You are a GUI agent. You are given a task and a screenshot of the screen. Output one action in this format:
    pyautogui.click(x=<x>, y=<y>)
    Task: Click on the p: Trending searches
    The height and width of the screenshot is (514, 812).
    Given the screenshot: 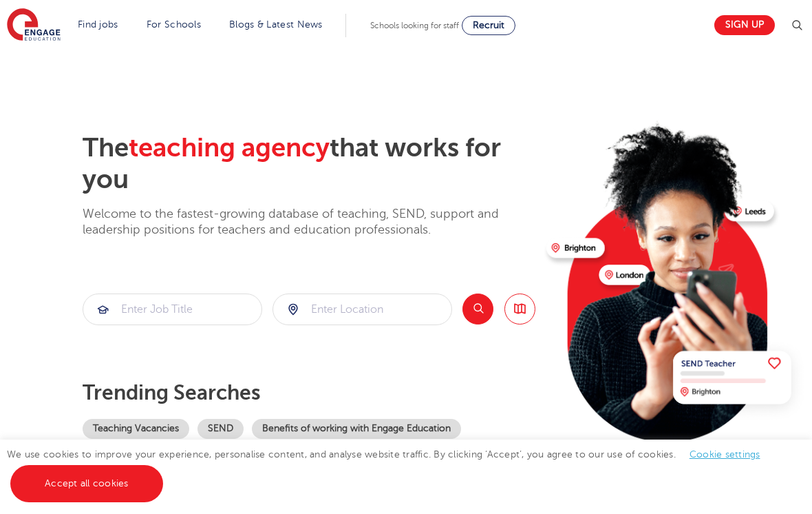 What is the action you would take?
    pyautogui.click(x=309, y=393)
    